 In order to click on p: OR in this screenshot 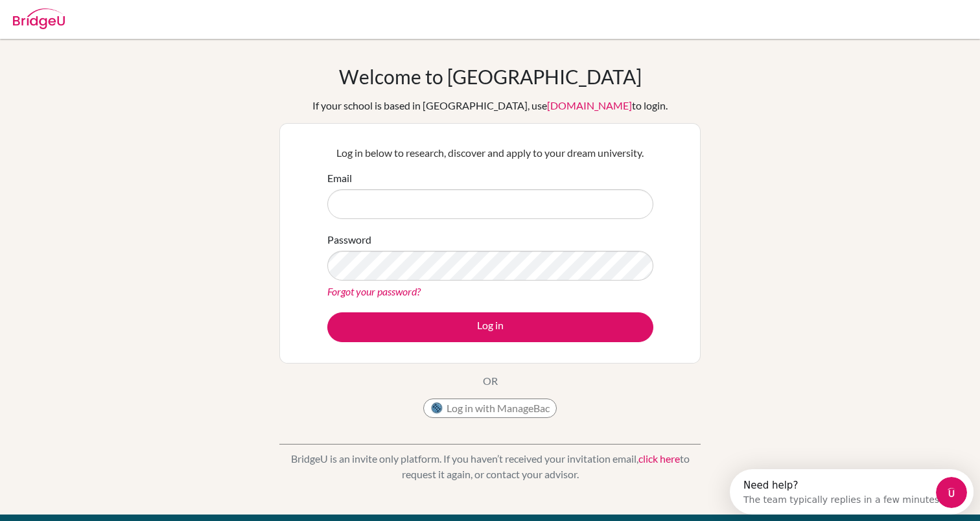, I will do `click(490, 381)`.